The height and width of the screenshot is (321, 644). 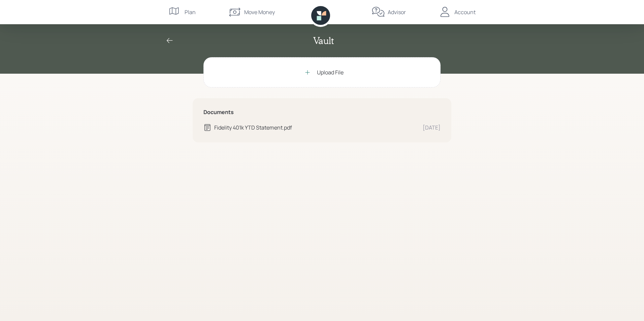 I want to click on div: Account, so click(x=465, y=12).